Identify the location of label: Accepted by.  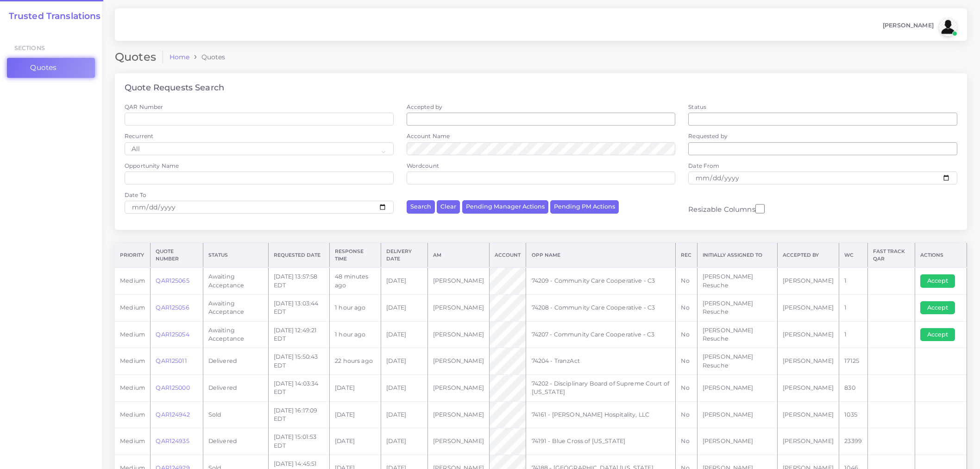
(425, 107).